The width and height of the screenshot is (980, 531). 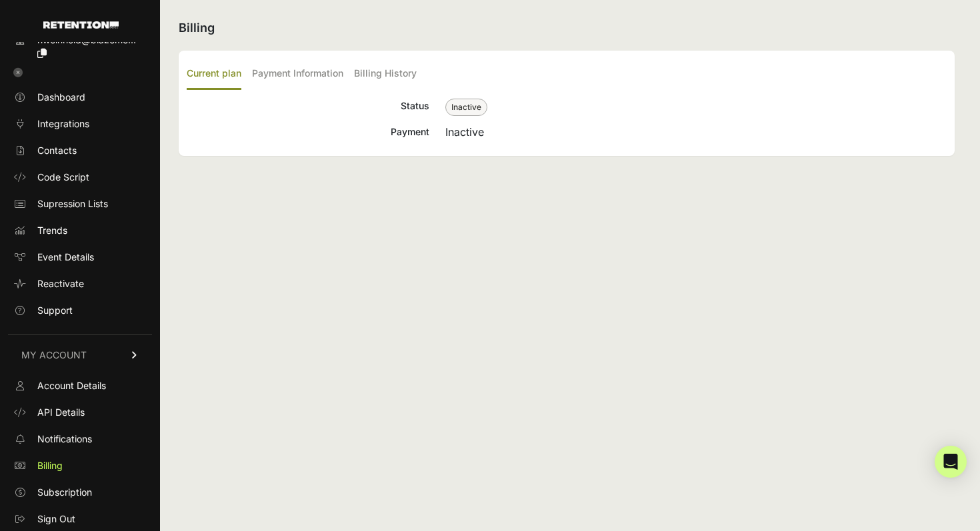 What do you see at coordinates (73, 204) in the screenshot?
I see `span: Supression Lists` at bounding box center [73, 204].